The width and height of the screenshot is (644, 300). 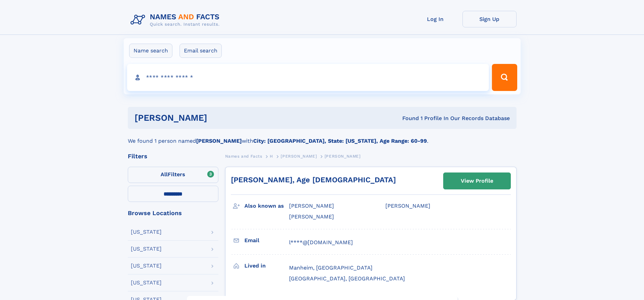 I want to click on h3: Also known as, so click(x=267, y=206).